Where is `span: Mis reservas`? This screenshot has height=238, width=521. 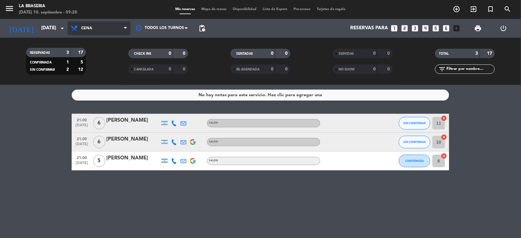
span: Mis reservas is located at coordinates (185, 9).